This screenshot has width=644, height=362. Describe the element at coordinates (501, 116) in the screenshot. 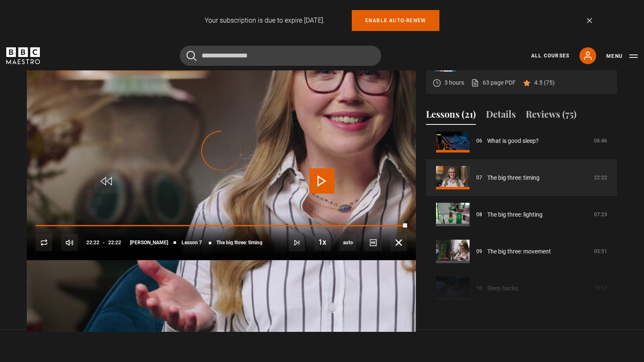

I see `button: Details` at that location.